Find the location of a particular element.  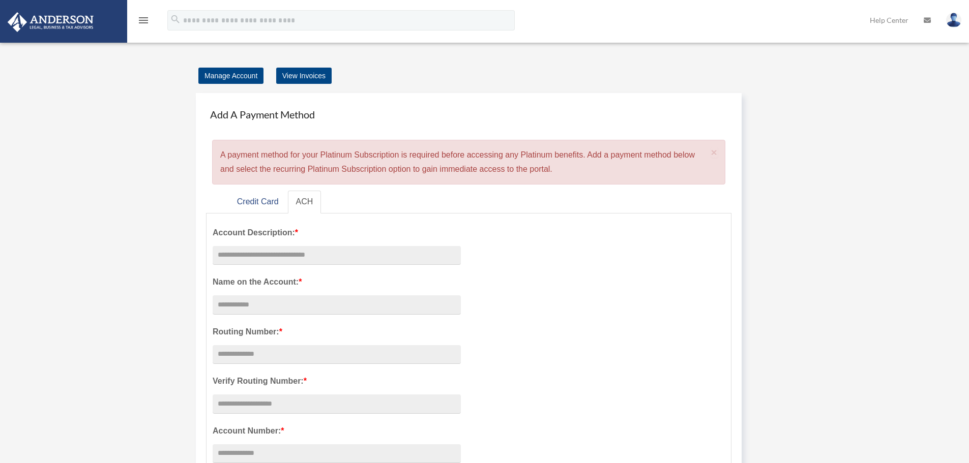

i: search is located at coordinates (175, 19).